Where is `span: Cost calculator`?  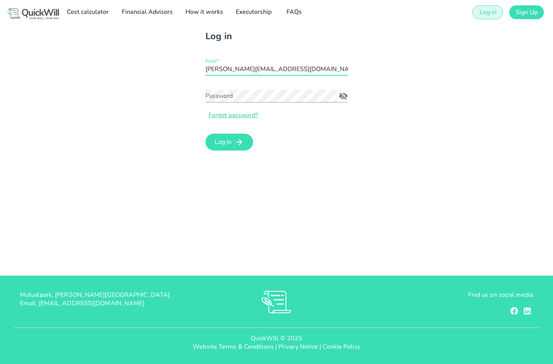 span: Cost calculator is located at coordinates (88, 12).